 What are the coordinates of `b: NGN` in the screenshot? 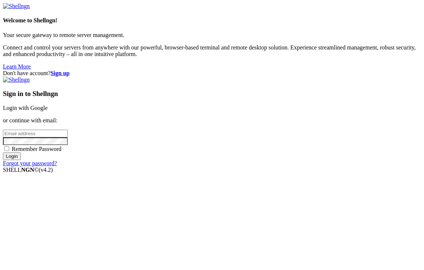 It's located at (28, 170).